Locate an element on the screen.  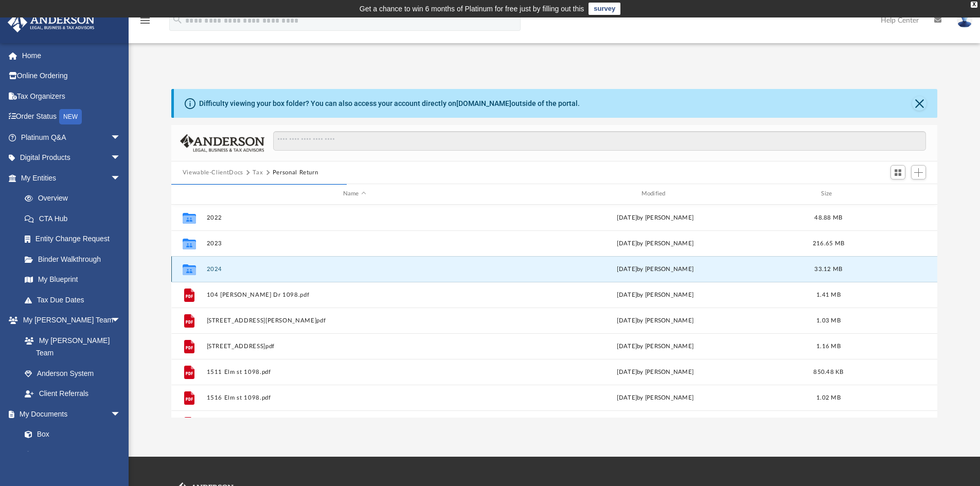
i: menu is located at coordinates (145, 21).